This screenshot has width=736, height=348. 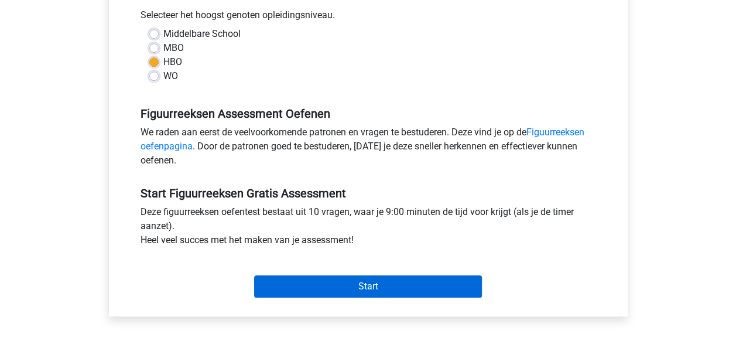 What do you see at coordinates (173, 62) in the screenshot?
I see `label: HBO` at bounding box center [173, 62].